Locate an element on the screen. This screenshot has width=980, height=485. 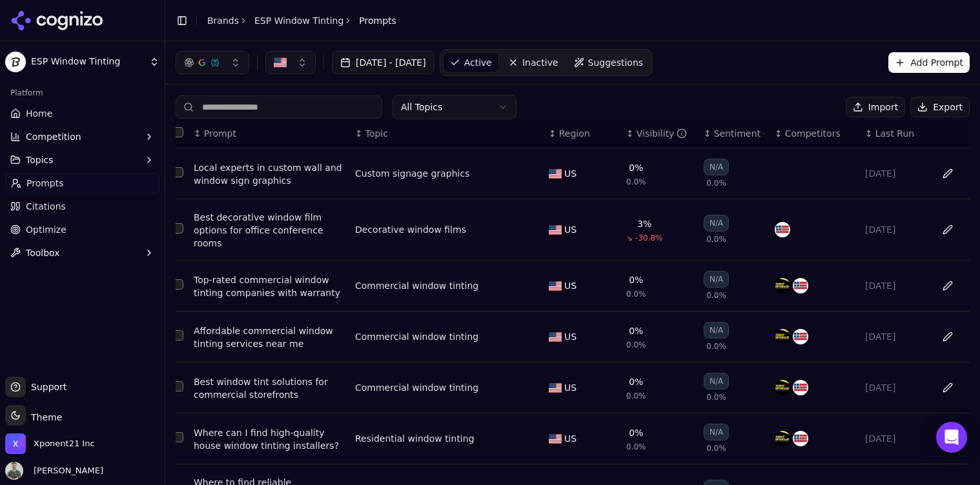
span: Suggestions is located at coordinates (616, 62).